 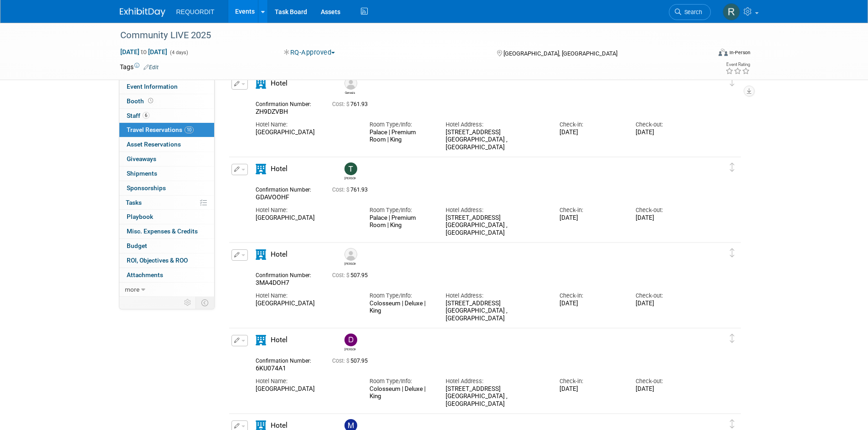 What do you see at coordinates (167, 144) in the screenshot?
I see `a: Asset Reservations` at bounding box center [167, 144].